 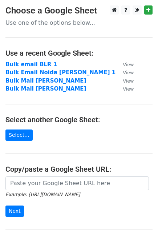 I want to click on div: Chat Widget, so click(x=140, y=218).